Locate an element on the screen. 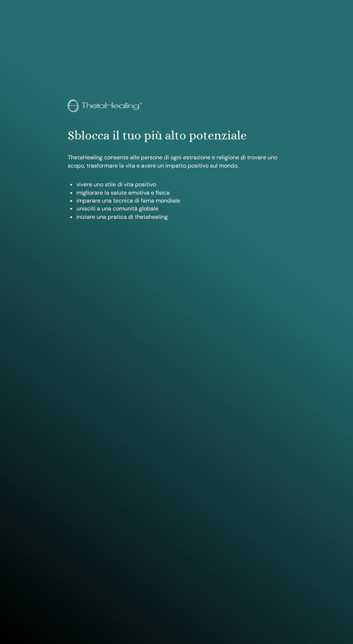 The image size is (353, 644). li: migliorare la salute emotiva e fisica is located at coordinates (181, 193).